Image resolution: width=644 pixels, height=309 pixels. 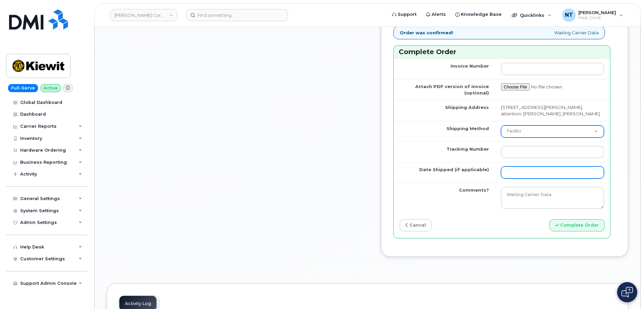 What do you see at coordinates (499, 33) in the screenshot?
I see `div: Waiting Carrier Data` at bounding box center [499, 33].